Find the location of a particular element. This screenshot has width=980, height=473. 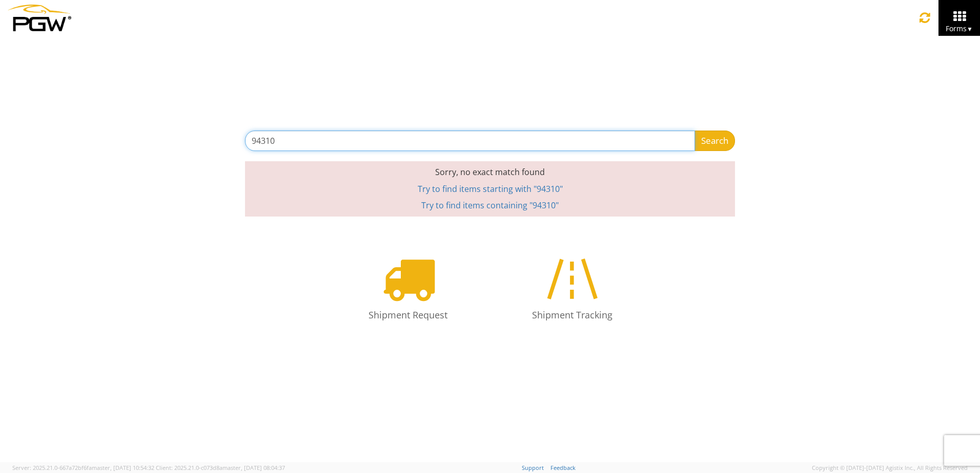

input: Enter the Reference Number, Pro Number, Bill of Lading, or Agistix Number (at least 4 chars) is located at coordinates (470, 141).